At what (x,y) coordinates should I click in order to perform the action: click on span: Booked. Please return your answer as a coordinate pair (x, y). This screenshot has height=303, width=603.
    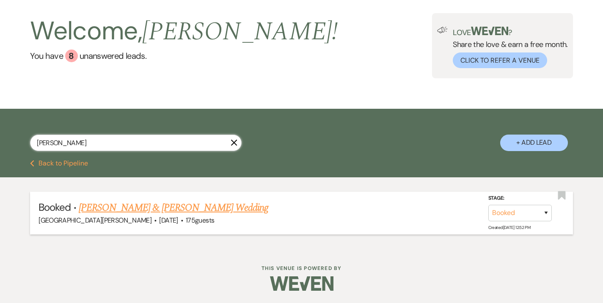
    Looking at the image, I should click on (55, 207).